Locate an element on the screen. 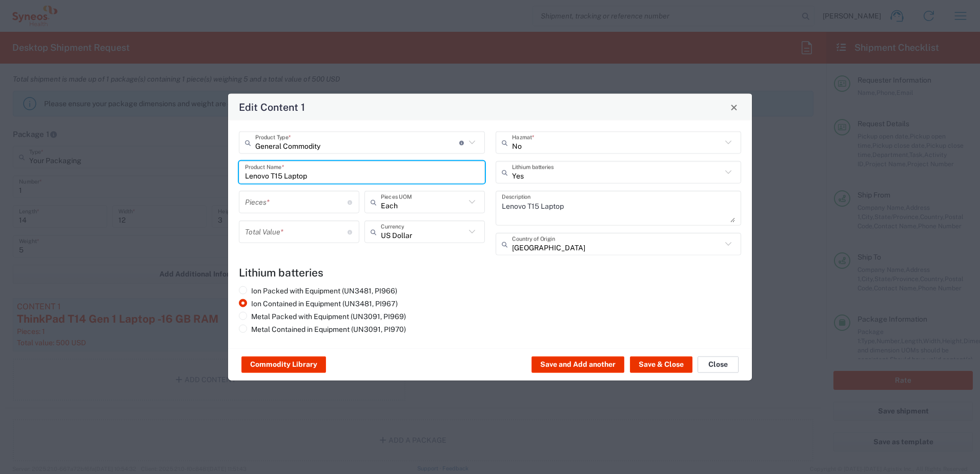 This screenshot has width=980, height=474. label: Metal Packed with Equipment (UN3091, PI969) is located at coordinates (323, 317).